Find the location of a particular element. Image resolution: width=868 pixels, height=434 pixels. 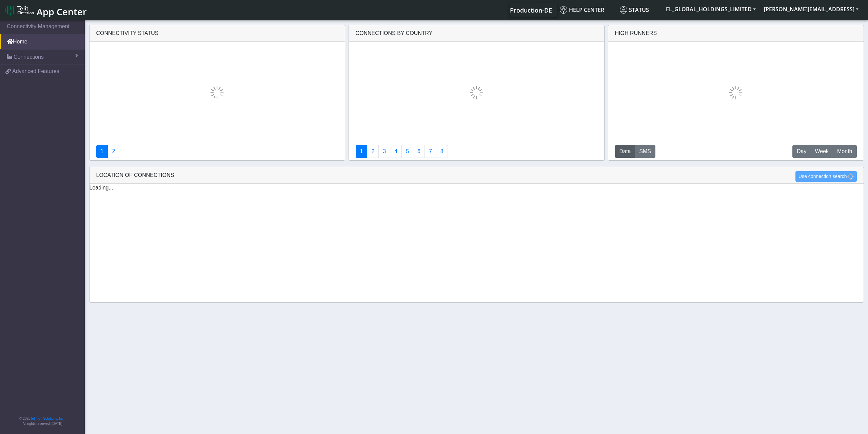

div: High Runners is located at coordinates (636, 34).